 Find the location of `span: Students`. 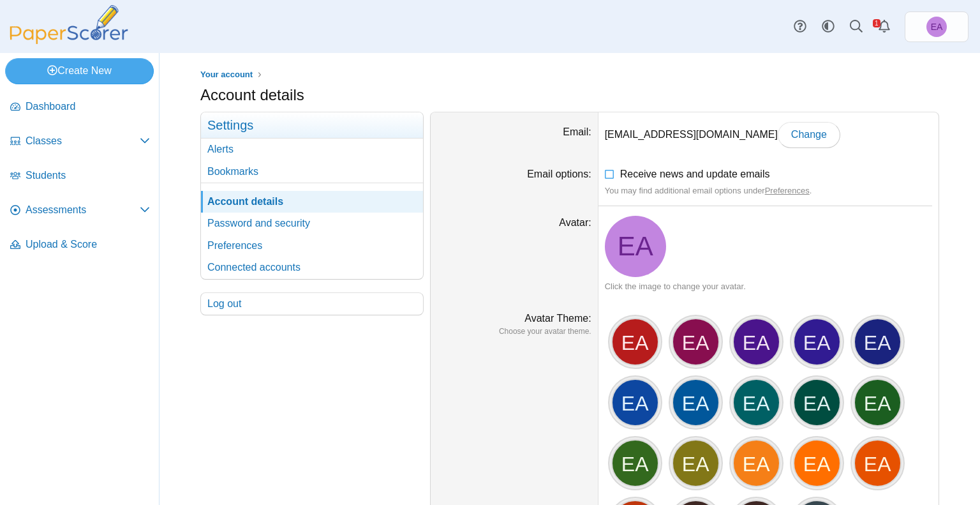

span: Students is located at coordinates (88, 175).